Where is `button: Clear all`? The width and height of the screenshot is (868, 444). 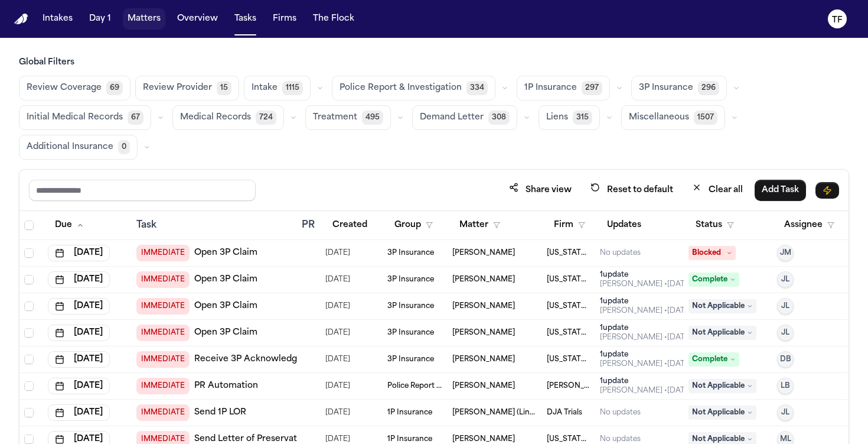
button: Clear all is located at coordinates (717, 190).